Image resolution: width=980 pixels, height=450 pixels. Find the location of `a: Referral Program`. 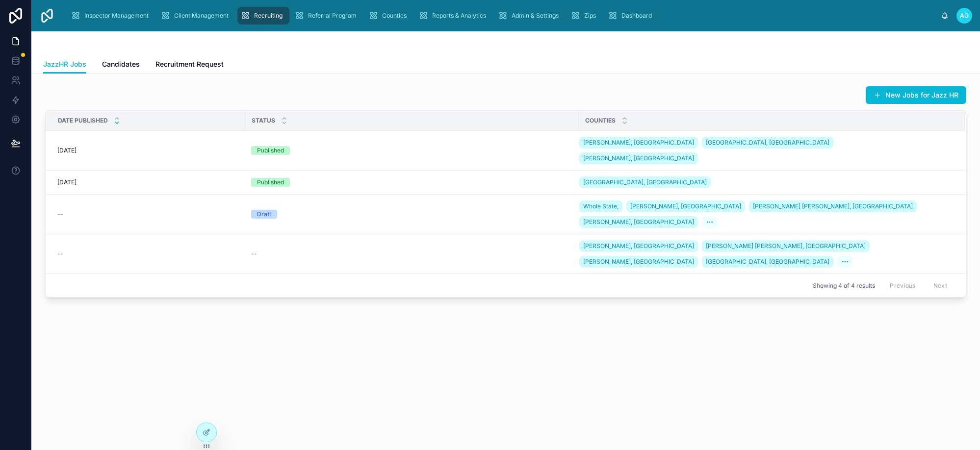

a: Referral Program is located at coordinates (327, 15).